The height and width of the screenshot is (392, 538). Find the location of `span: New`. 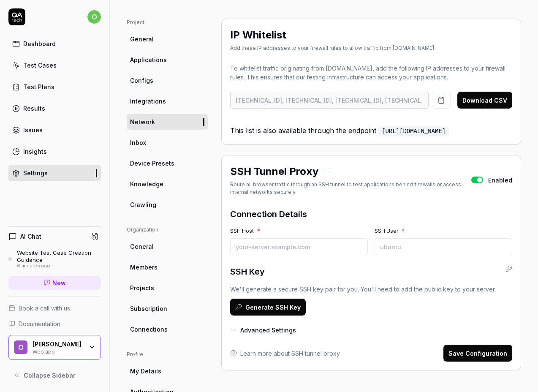

span: New is located at coordinates (59, 283).